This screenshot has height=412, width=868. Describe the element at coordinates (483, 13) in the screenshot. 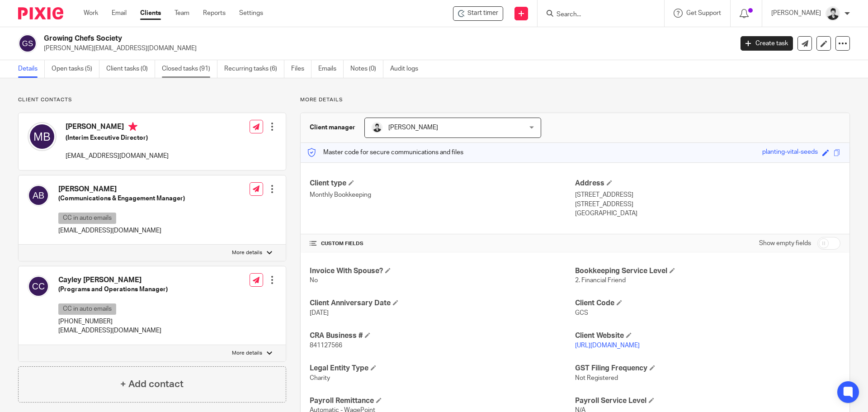

I see `span: Start timer` at that location.